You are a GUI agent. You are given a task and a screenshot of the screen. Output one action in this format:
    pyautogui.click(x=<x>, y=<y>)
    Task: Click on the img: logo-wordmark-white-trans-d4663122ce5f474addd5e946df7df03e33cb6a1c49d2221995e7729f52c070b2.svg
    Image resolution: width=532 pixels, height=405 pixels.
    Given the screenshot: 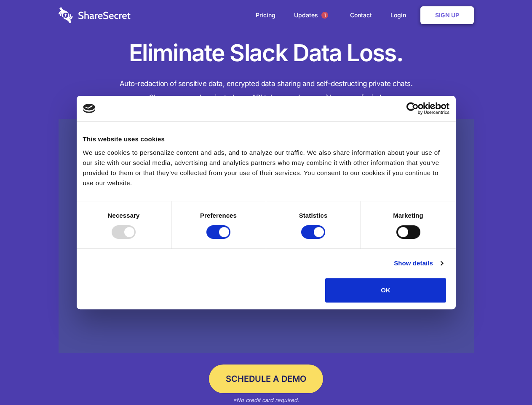 What is the action you would take?
    pyautogui.click(x=94, y=15)
    